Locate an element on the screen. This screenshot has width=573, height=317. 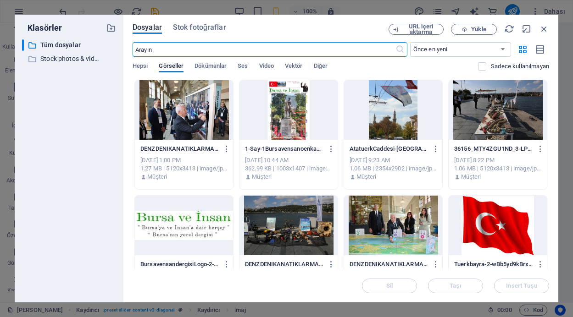
button: URL içeri aktarma is located at coordinates (416, 29).